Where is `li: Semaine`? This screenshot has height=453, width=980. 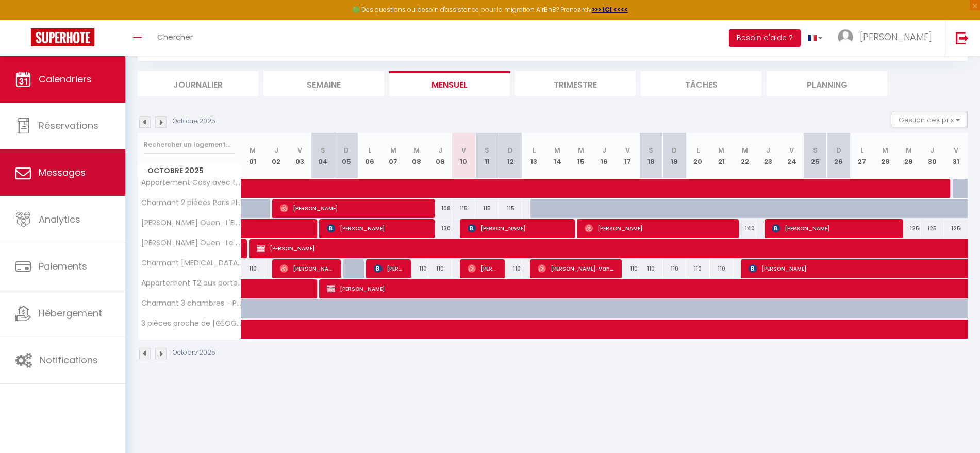
li: Semaine is located at coordinates (324, 84).